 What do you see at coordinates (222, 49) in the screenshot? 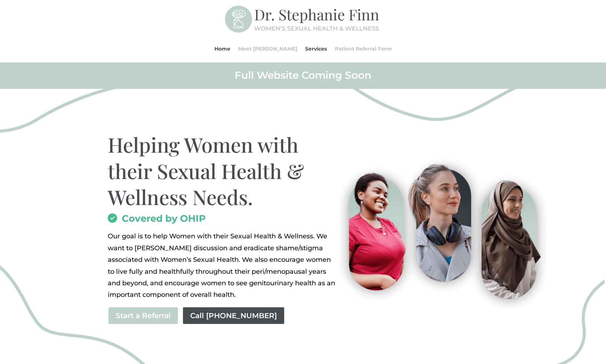
I see `a: Home` at bounding box center [222, 49].